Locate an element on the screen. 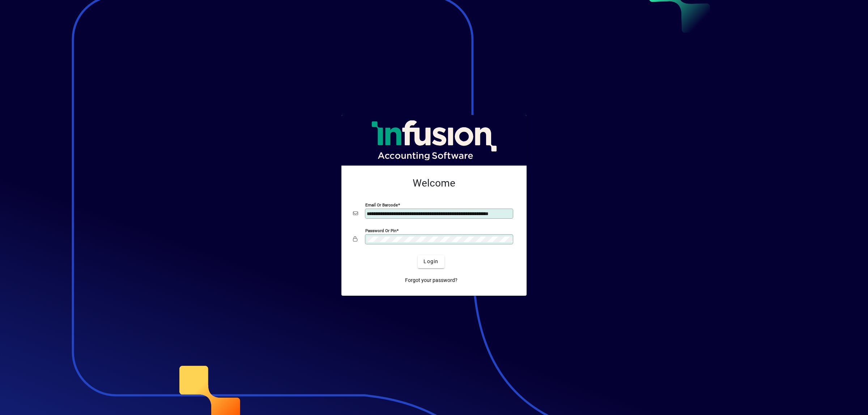 This screenshot has width=868, height=415. span: Forgot your password? is located at coordinates (431, 280).